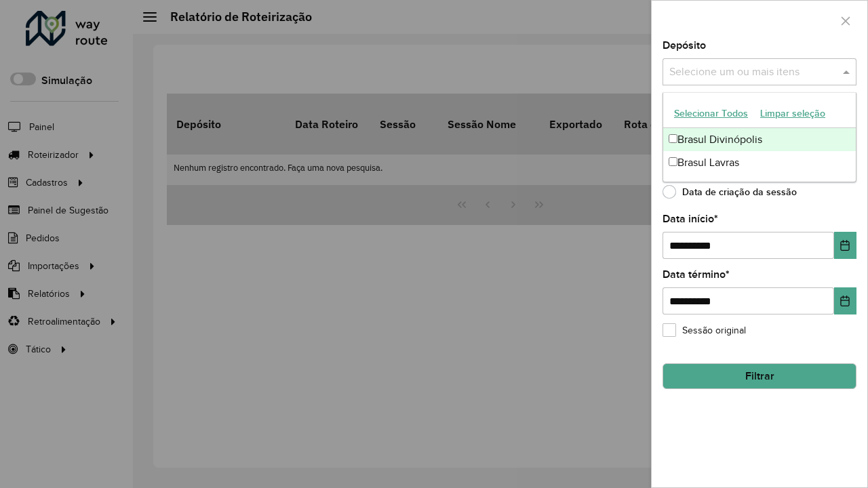 The height and width of the screenshot is (488, 868). I want to click on label: Data de criação da sessão, so click(730, 192).